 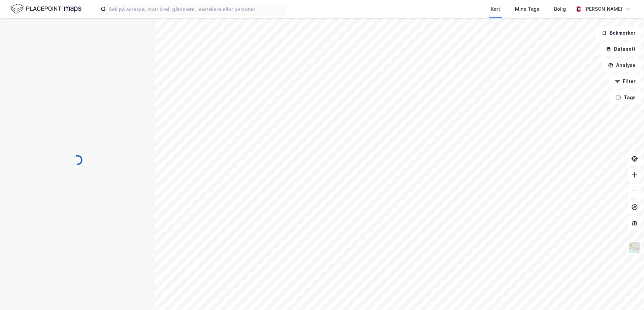 What do you see at coordinates (627, 294) in the screenshot?
I see `div: Kontrollprogram for chat` at bounding box center [627, 294].